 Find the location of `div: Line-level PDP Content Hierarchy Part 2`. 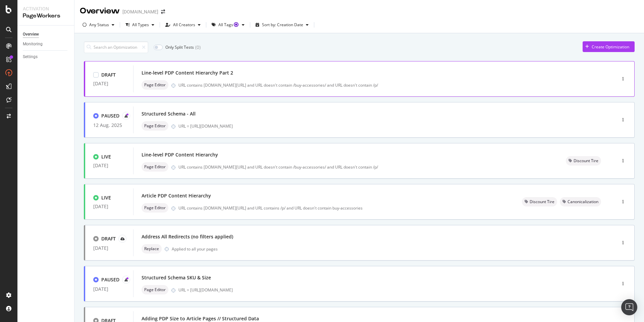

div: Line-level PDP Content Hierarchy Part 2 is located at coordinates (187, 73).